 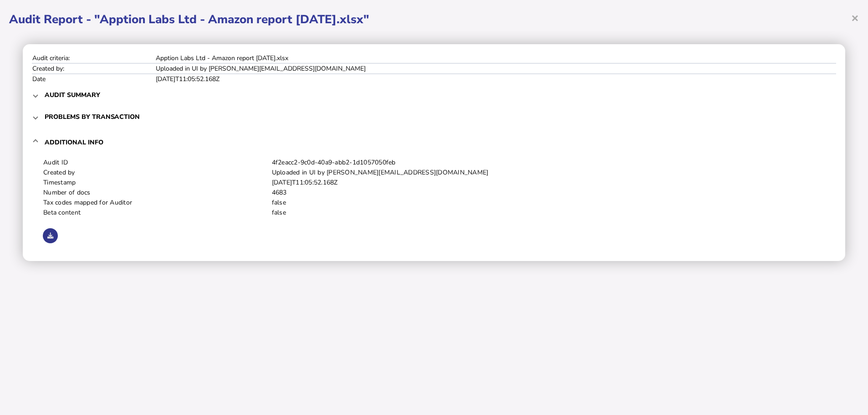 I want to click on td: Tax codes mapped for Auditor, so click(x=157, y=203).